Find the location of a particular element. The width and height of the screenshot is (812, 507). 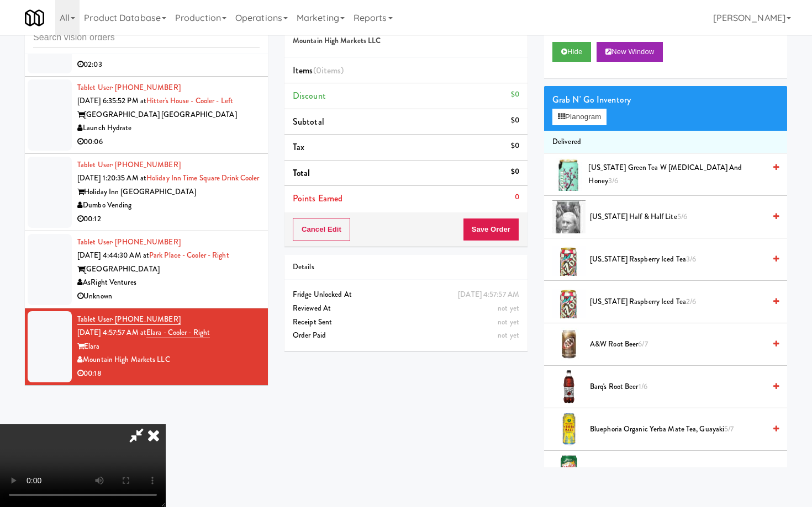

img: Micromart is located at coordinates (34, 18).